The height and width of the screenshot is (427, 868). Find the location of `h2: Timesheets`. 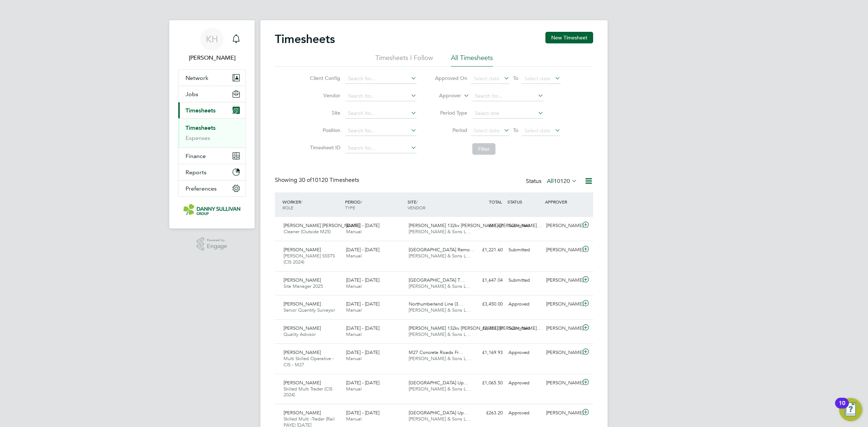

h2: Timesheets is located at coordinates (305, 39).